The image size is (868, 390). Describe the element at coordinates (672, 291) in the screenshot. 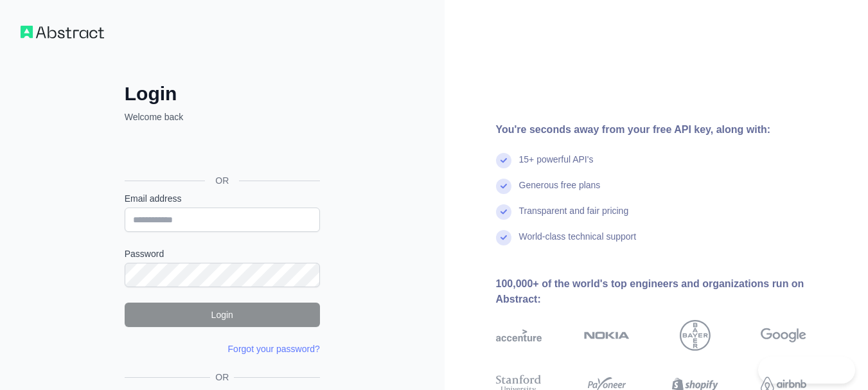

I see `div: 100,000+ of the world's top engineers and organizations run on Abstract:` at that location.